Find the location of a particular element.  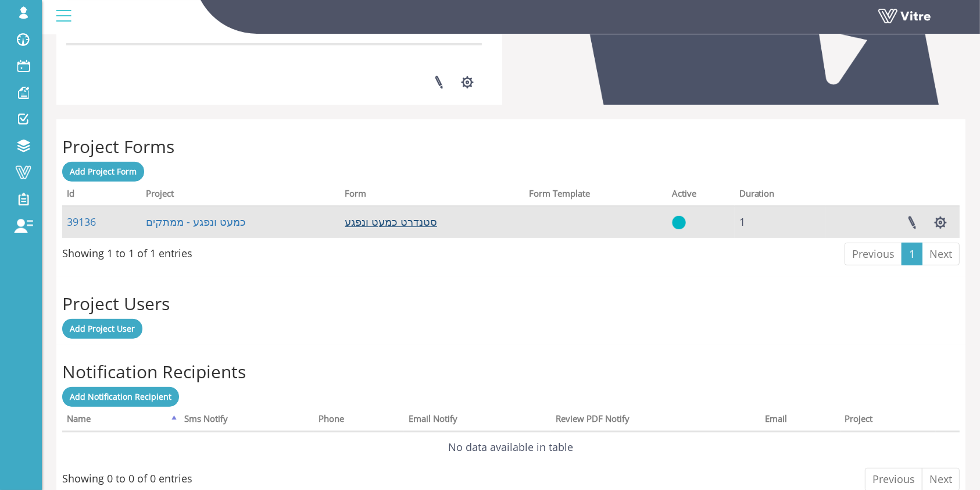

a: Next is located at coordinates (941, 254).